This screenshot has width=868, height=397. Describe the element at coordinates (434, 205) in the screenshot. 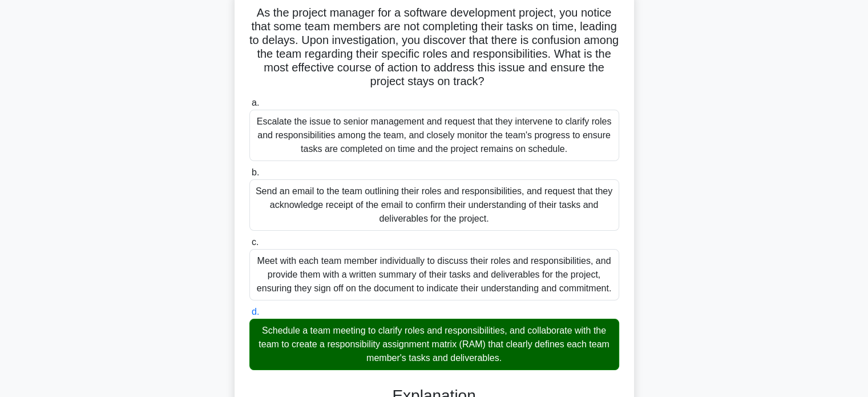

I see `div: Send an email to the team outlining their roles and responsibilities, and request that they ackno...` at that location.